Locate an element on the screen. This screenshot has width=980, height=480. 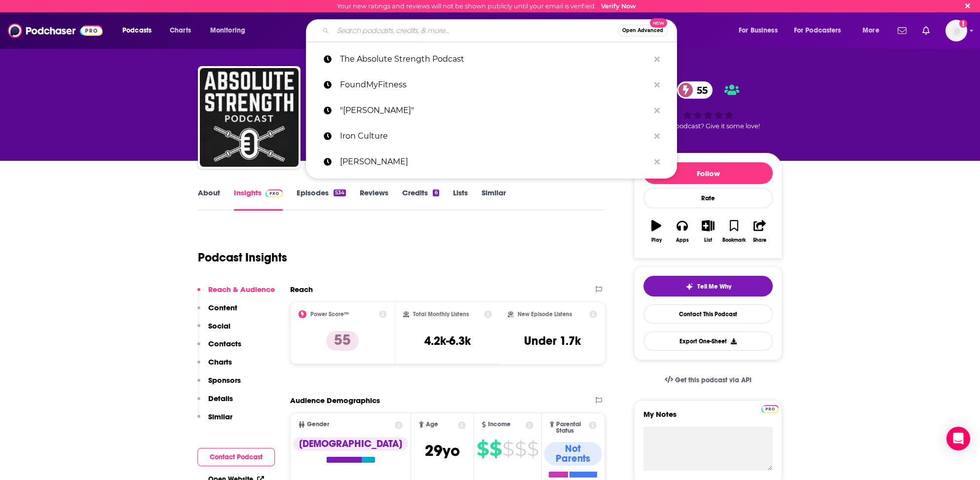
p: 55 is located at coordinates (343, 341).